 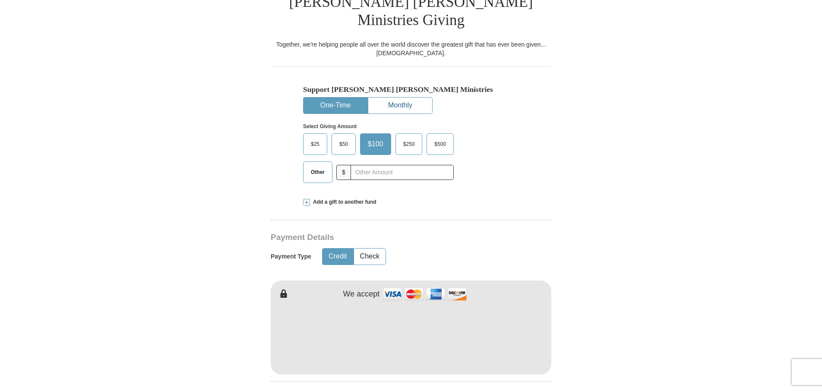 I want to click on button: Monthly, so click(x=400, y=105).